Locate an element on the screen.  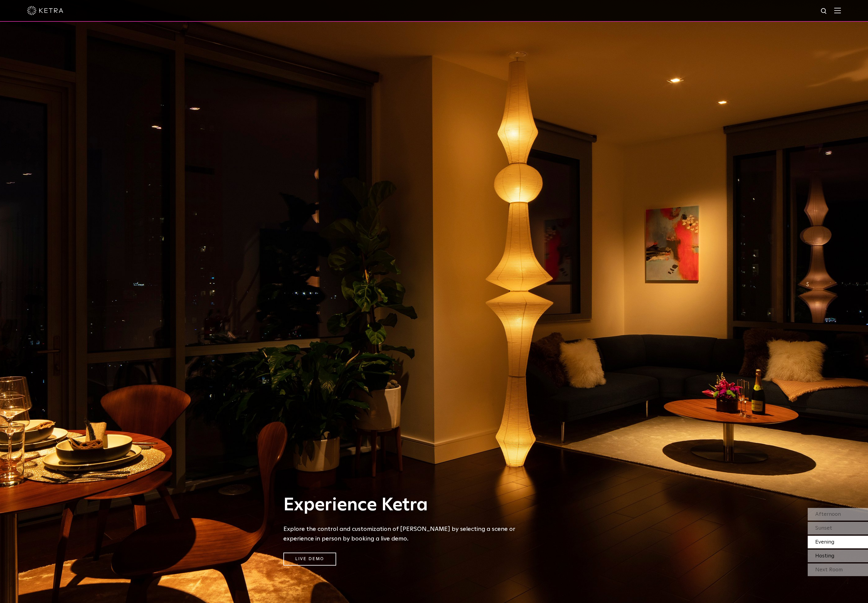
img: search icon is located at coordinates (824, 11).